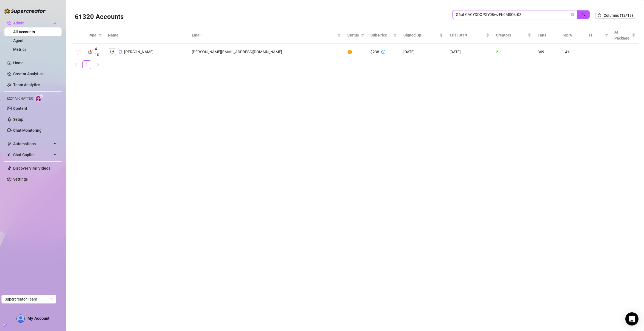 This screenshot has width=644, height=331. What do you see at coordinates (98, 65) in the screenshot?
I see `span: right` at bounding box center [98, 65].